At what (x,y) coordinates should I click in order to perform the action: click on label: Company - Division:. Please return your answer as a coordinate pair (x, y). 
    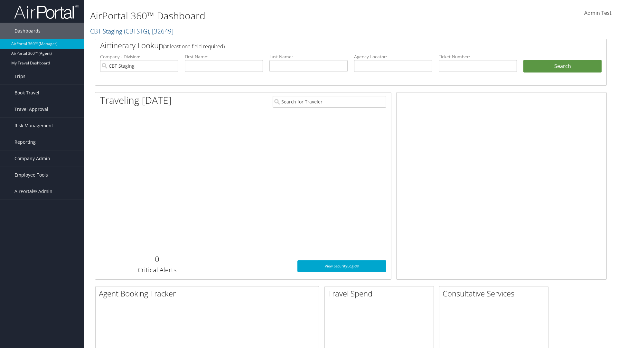
    Looking at the image, I should click on (139, 57).